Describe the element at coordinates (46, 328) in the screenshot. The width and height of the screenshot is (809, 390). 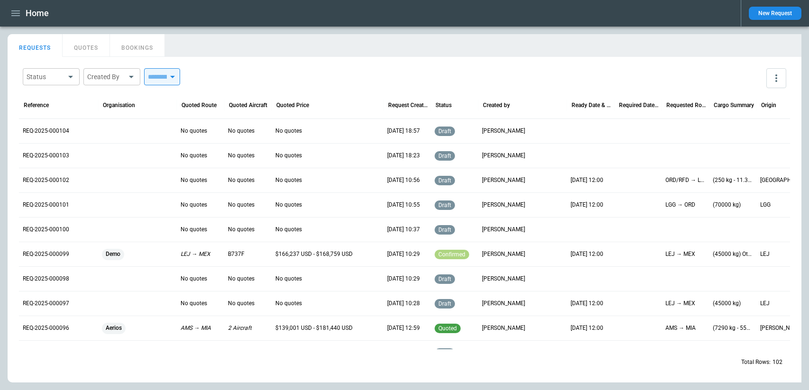
I see `p: REQ-2025-000096` at that location.